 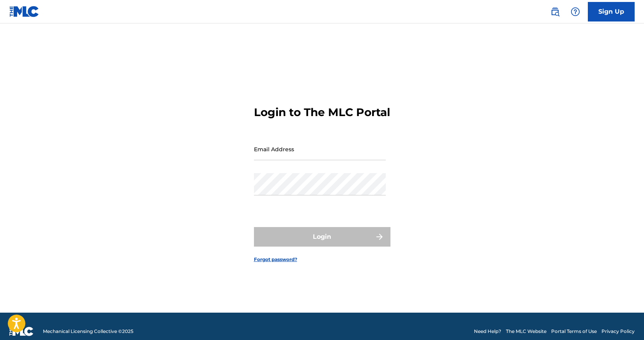 What do you see at coordinates (575, 12) in the screenshot?
I see `div: Help` at bounding box center [575, 12].